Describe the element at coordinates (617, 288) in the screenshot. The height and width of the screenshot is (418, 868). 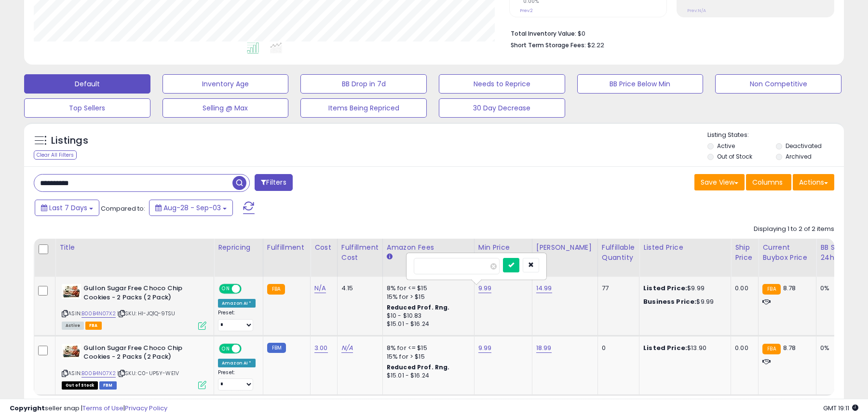
I see `div: 77` at that location.